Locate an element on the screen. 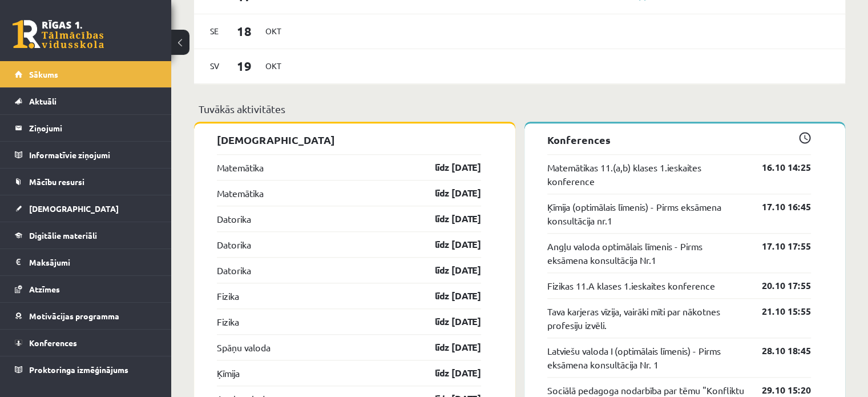 The width and height of the screenshot is (868, 397). a: Konferences is located at coordinates (85, 342).